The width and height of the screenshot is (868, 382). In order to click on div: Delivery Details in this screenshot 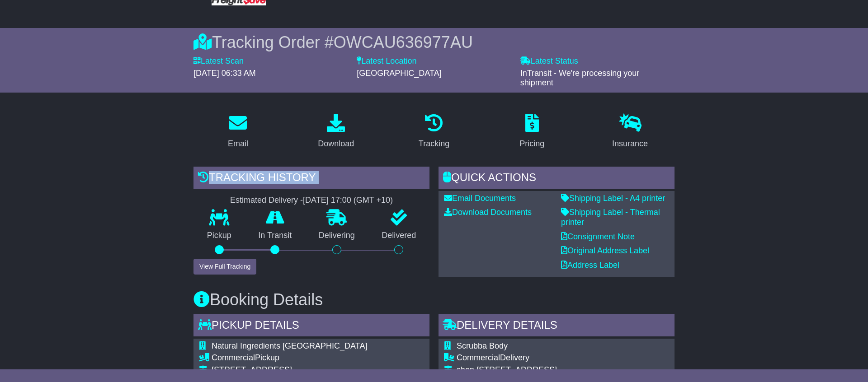, I will do `click(557, 327)`.